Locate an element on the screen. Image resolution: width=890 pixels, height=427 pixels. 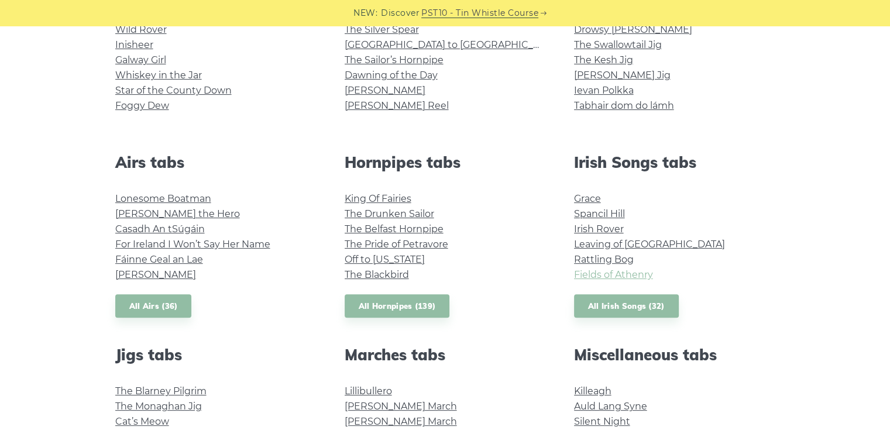
a: The Blarney Pilgrim is located at coordinates (161, 391).